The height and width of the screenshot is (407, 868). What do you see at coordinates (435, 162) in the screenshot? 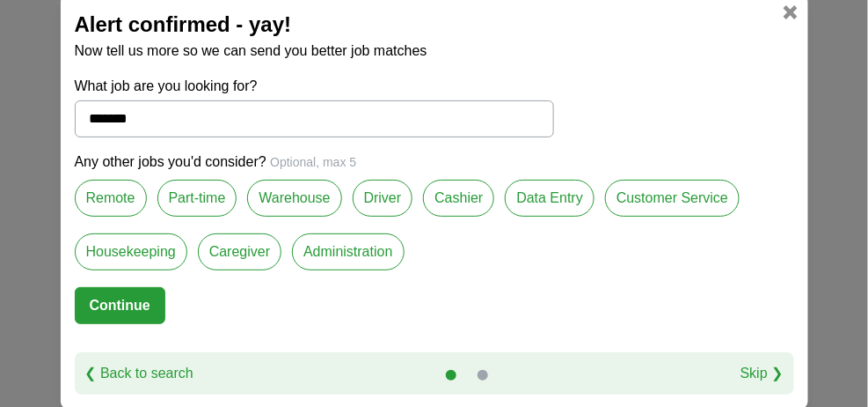
I see `p: Any other jobs you'd consider?` at bounding box center [435, 162].